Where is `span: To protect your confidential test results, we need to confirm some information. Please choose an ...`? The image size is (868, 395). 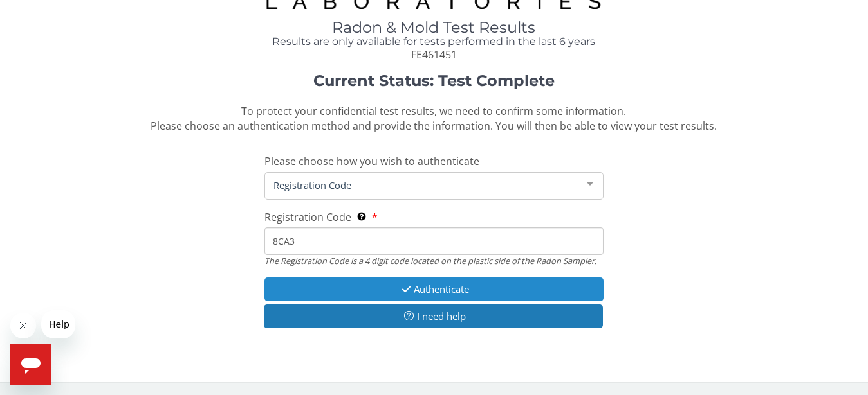
span: To protect your confidential test results, we need to confirm some information. Please choose an ... is located at coordinates (434, 118).